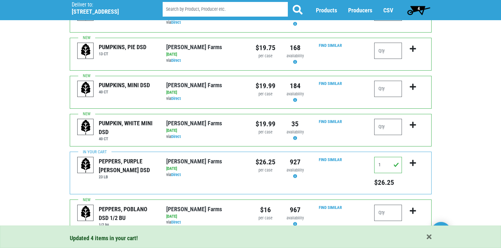  What do you see at coordinates (123, 54) in the screenshot?
I see `h6: 13 CT` at bounding box center [123, 54].